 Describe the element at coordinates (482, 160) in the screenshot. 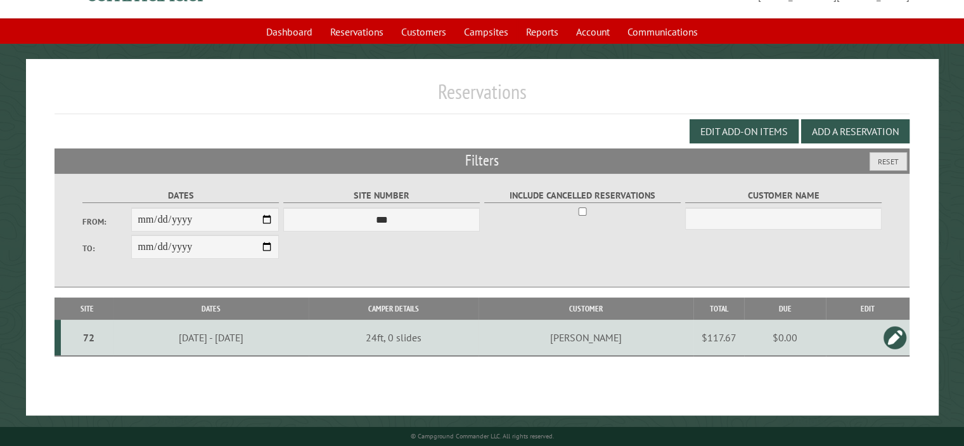

I see `h2: Filters` at that location.